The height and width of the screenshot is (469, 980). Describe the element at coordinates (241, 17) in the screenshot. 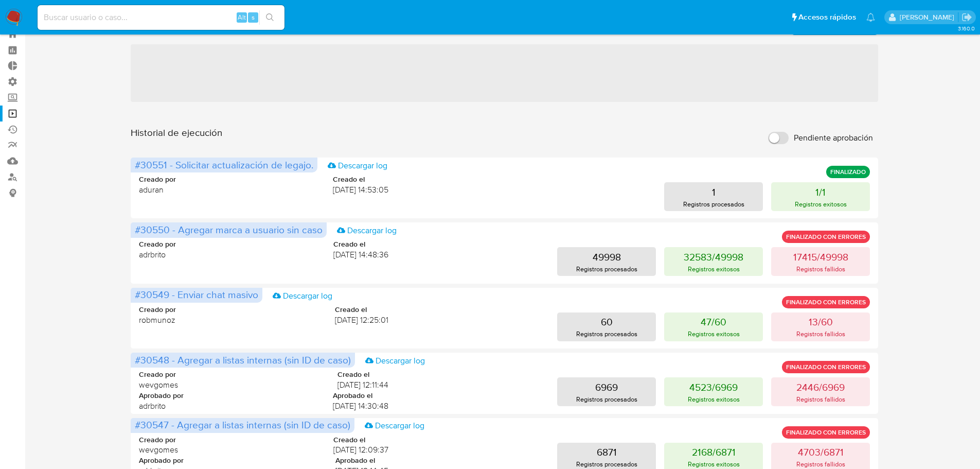

I see `span: Alt` at that location.